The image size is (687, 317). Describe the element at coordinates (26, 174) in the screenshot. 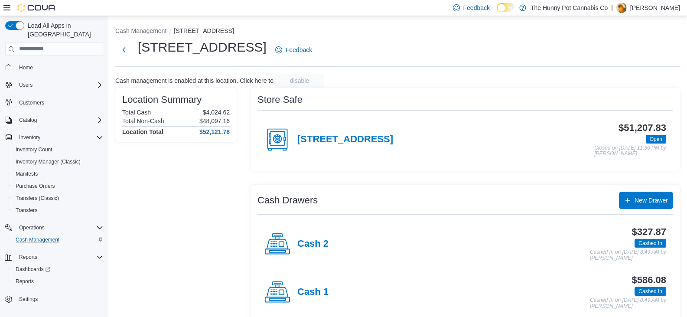

I see `a: Manifests` at that location.